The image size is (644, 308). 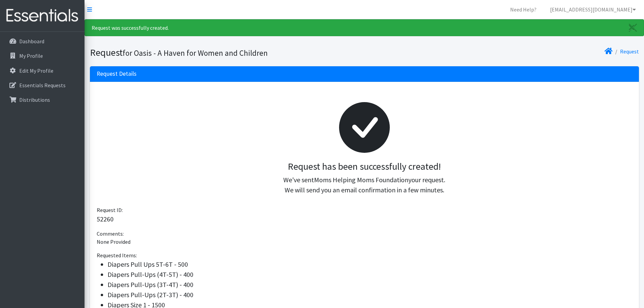 What do you see at coordinates (364, 185) in the screenshot?
I see `p: We've sent your request. We will send you an email confirmation in a few minutes.` at bounding box center [364, 185].